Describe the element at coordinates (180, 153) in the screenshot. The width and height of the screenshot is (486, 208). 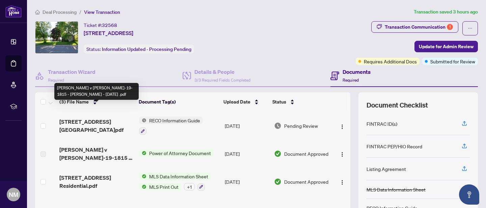
I see `span: Power of Attorney Document` at that location.